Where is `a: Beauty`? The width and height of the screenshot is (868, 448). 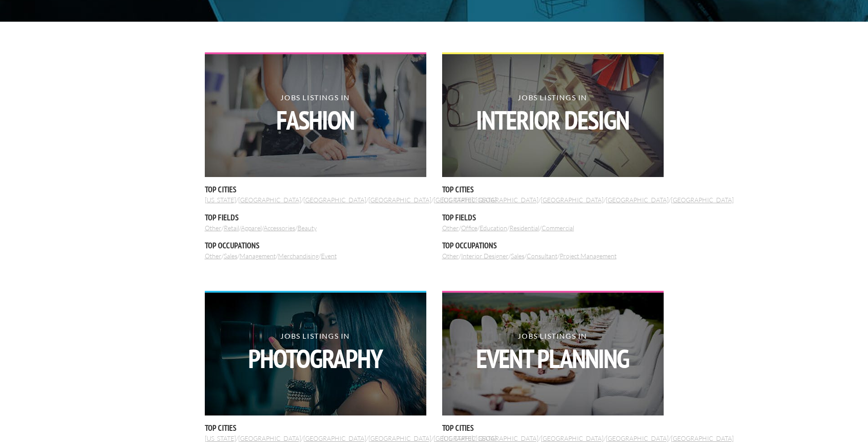
a: Beauty is located at coordinates (307, 228).